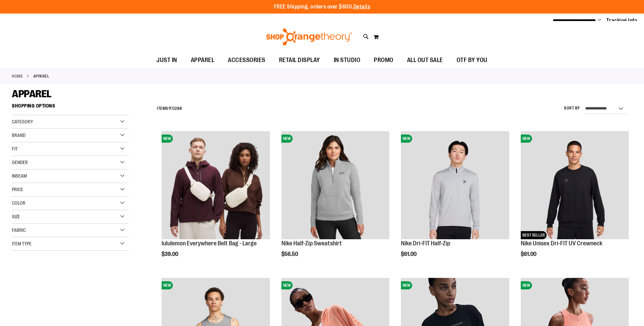 The height and width of the screenshot is (326, 644). I want to click on a: Details, so click(362, 7).